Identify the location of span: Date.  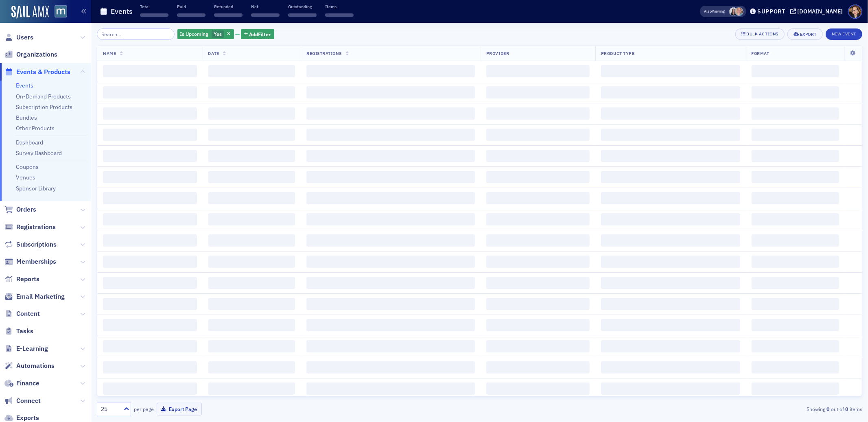
(214, 53).